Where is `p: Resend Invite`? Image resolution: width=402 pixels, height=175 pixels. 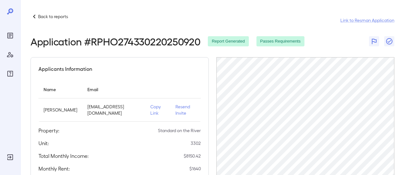
p: Resend Invite is located at coordinates (186, 110).